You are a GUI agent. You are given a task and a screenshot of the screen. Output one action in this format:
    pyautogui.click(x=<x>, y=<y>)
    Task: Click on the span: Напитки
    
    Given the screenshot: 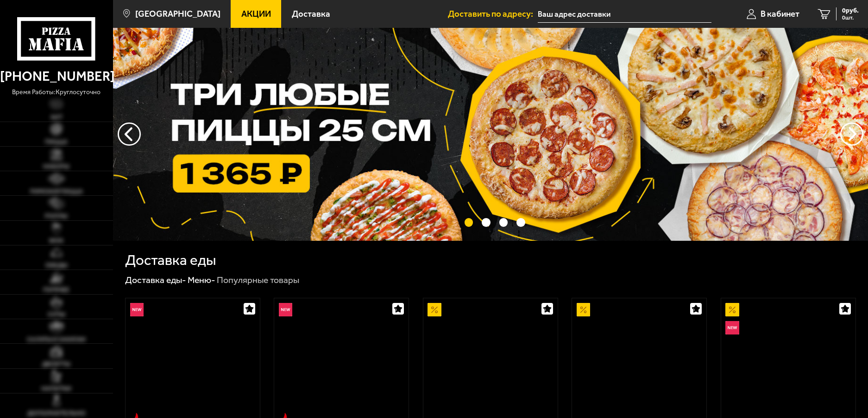 What is the action you would take?
    pyautogui.click(x=56, y=389)
    